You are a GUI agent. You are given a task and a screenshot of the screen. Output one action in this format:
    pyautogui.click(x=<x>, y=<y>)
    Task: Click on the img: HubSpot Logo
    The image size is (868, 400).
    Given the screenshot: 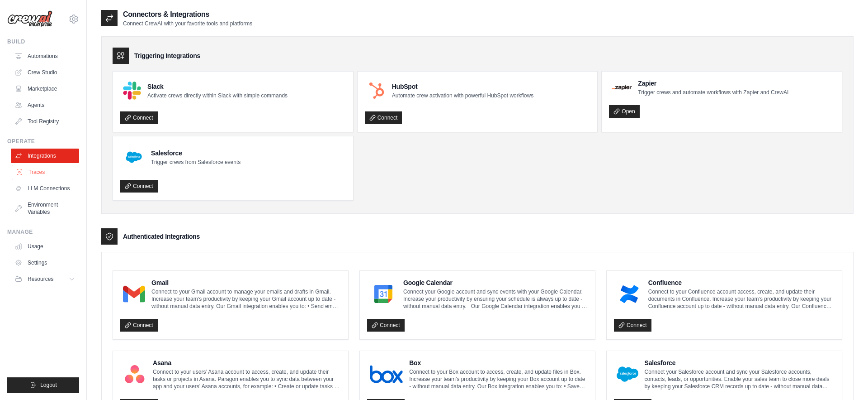 What is the action you would take?
    pyautogui.click(x=377, y=90)
    